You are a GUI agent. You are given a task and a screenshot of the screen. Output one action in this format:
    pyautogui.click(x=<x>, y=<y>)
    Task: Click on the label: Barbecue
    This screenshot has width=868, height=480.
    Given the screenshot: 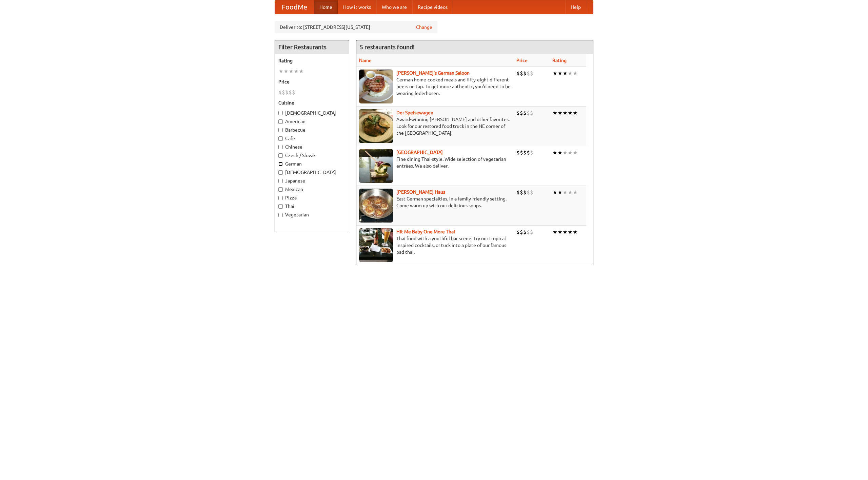 What is the action you would take?
    pyautogui.click(x=312, y=130)
    